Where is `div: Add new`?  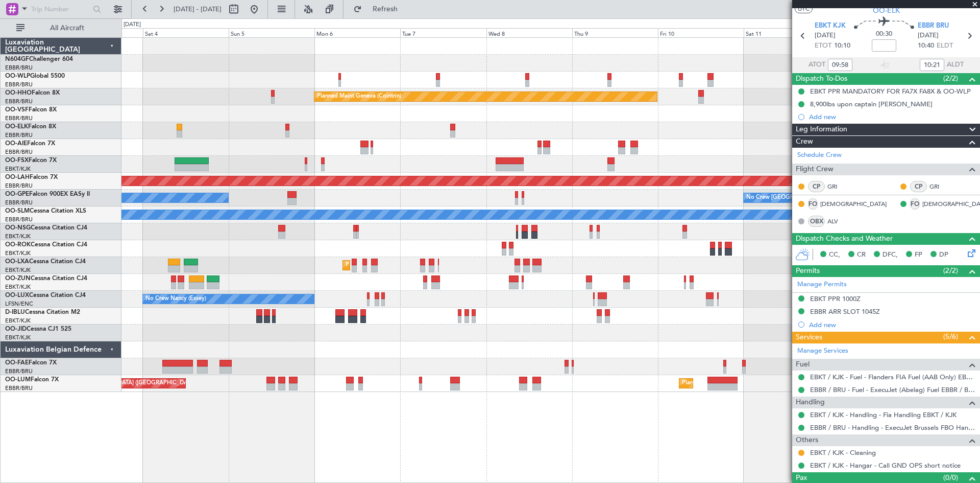 div: Add new is located at coordinates (892, 117).